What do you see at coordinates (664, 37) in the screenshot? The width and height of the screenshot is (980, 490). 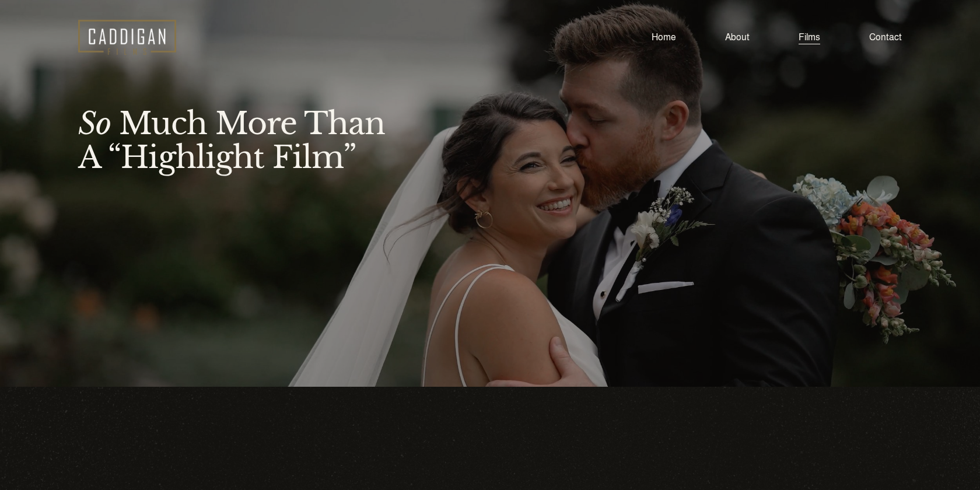 I see `a: Home` at bounding box center [664, 37].